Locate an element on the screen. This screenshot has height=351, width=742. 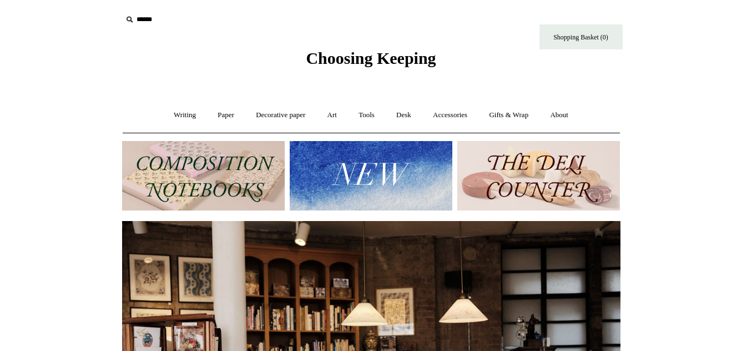
a: Choosing Keeping is located at coordinates (371, 62).